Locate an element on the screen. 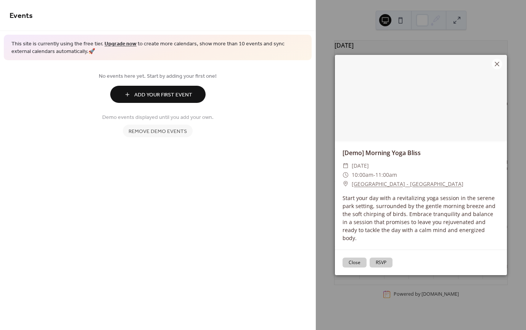  span: Add Your First Event is located at coordinates (163, 95).